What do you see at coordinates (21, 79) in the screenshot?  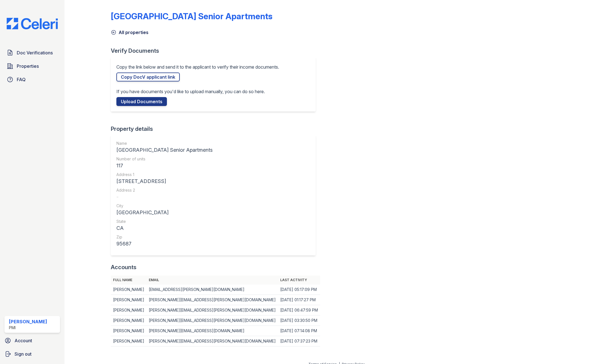 I see `span: FAQ` at bounding box center [21, 79].